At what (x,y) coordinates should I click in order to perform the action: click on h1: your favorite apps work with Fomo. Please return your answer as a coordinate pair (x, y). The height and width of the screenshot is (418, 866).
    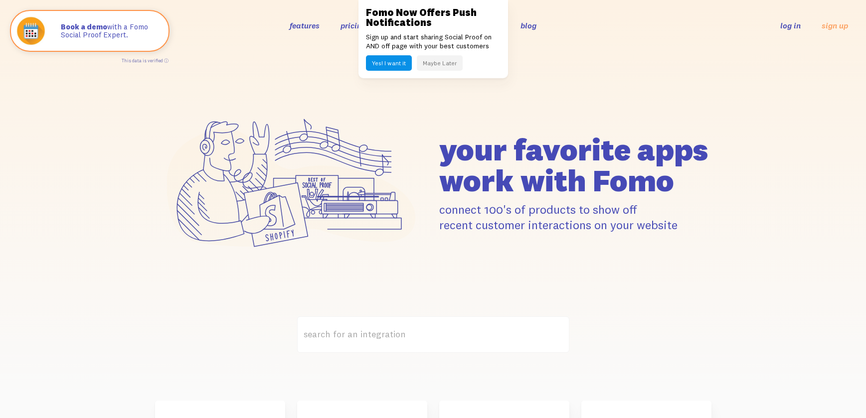
    Looking at the image, I should click on (575, 165).